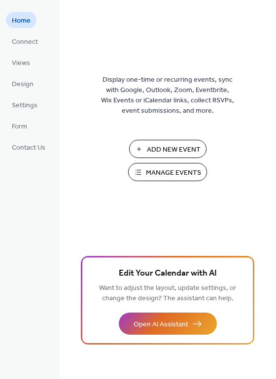  Describe the element at coordinates (23, 84) in the screenshot. I see `span: Design` at that location.